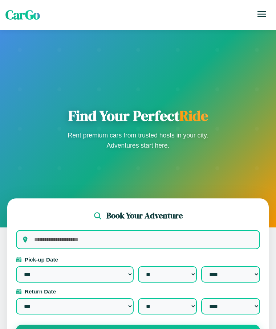 The width and height of the screenshot is (276, 329). Describe the element at coordinates (138, 259) in the screenshot. I see `label: Pick-up Date` at that location.